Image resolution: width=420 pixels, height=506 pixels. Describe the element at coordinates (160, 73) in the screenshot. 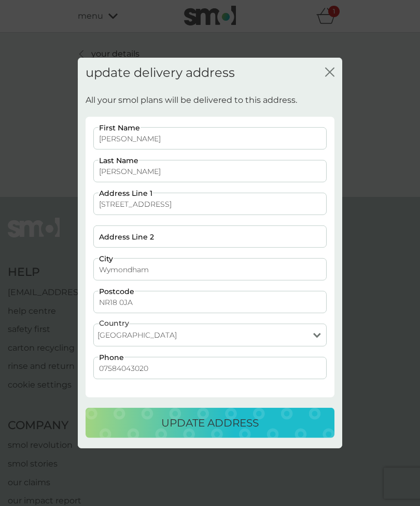

I see `h2: update delivery address` at that location.